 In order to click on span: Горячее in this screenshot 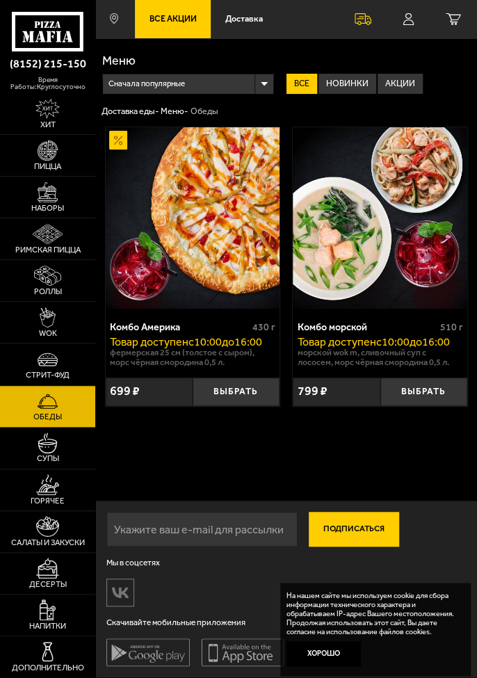, I will do `click(47, 501)`.